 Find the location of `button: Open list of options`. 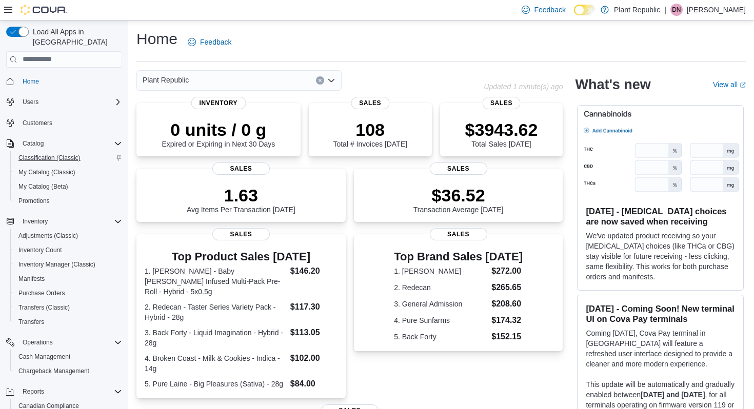

button: Open list of options is located at coordinates (331, 81).